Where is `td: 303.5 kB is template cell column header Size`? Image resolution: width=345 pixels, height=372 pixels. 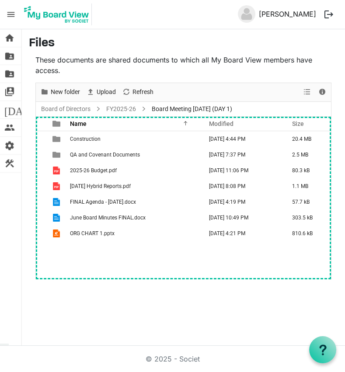
td: 303.5 kB is template cell column header Size is located at coordinates (307, 218).